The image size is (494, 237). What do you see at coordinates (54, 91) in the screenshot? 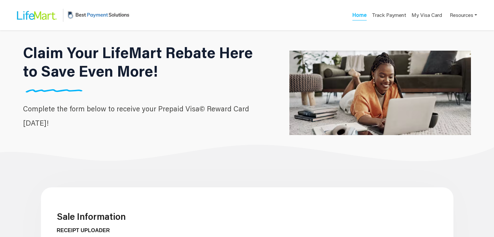
I see `img: Divider` at bounding box center [54, 91].